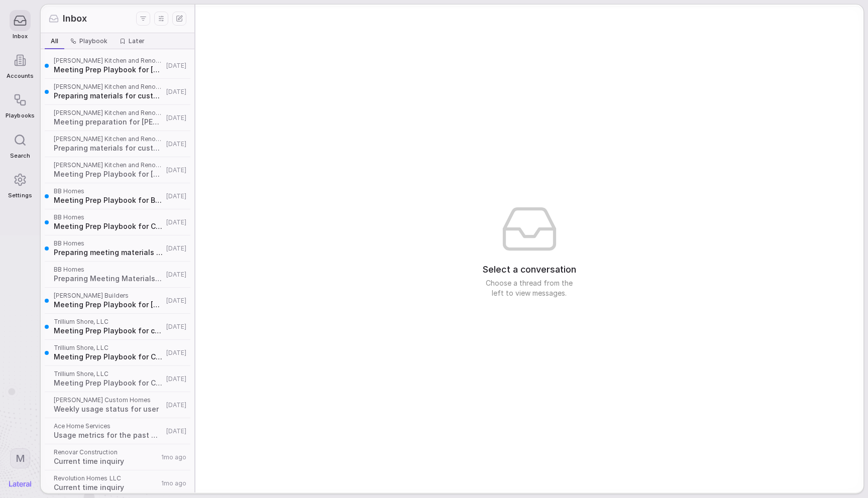 The height and width of the screenshot is (498, 868). What do you see at coordinates (109, 436) in the screenshot?
I see `span: Usage metrics for the past week` at bounding box center [109, 436].